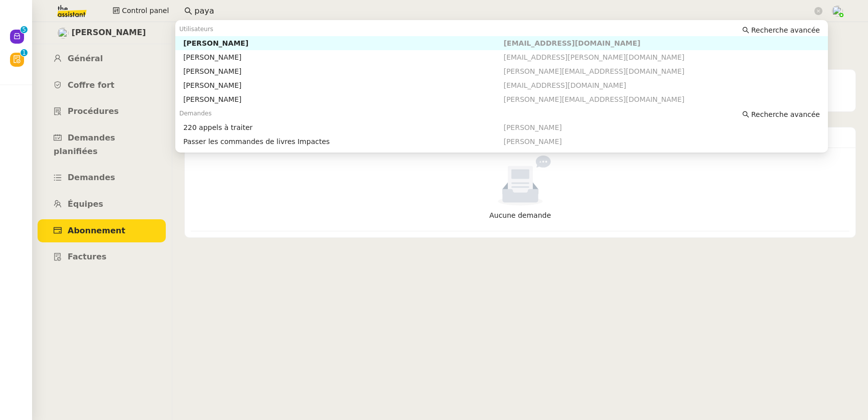  Describe the element at coordinates (338, 75) in the screenshot. I see `span: Plan Pro` at that location.